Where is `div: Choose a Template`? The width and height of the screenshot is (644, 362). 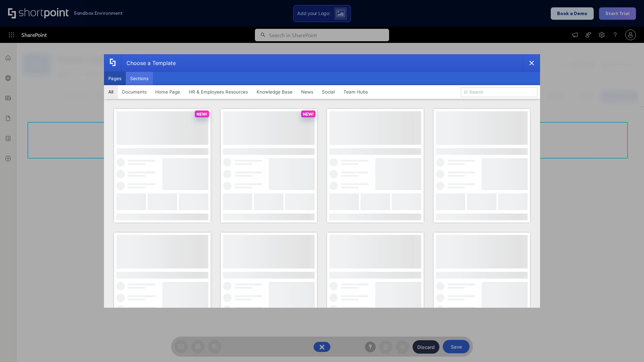 div: Choose a Template is located at coordinates (148, 63).